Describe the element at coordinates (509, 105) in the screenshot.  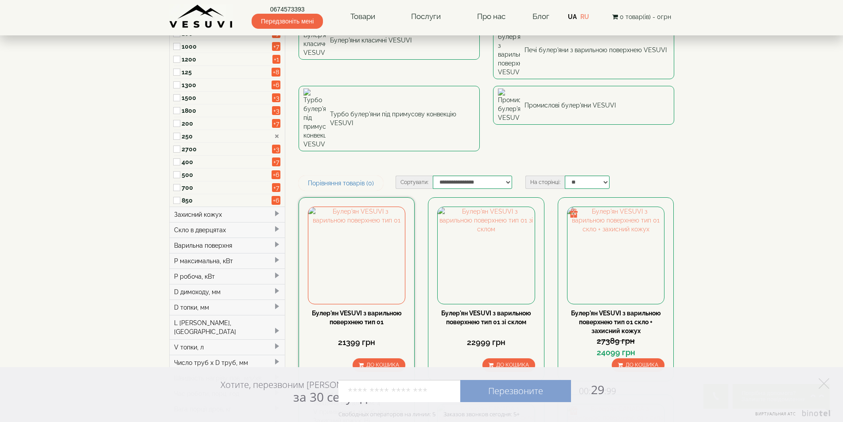
I see `img: Промислові булер'яни VESUVI` at that location.